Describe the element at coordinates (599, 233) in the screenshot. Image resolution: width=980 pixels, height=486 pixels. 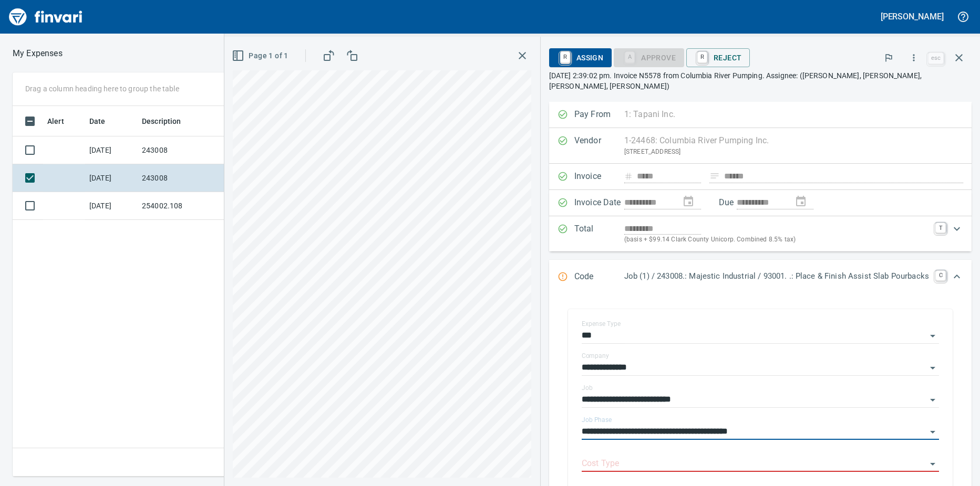
I see `p: Total` at that location.